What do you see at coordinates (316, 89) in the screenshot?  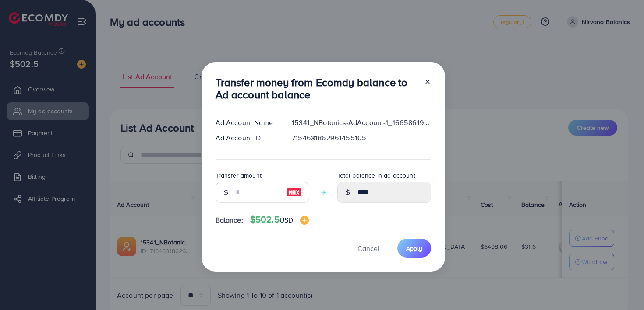 I see `h3: Transfer money from Ecomdy balance to Ad account balance` at bounding box center [316, 89].